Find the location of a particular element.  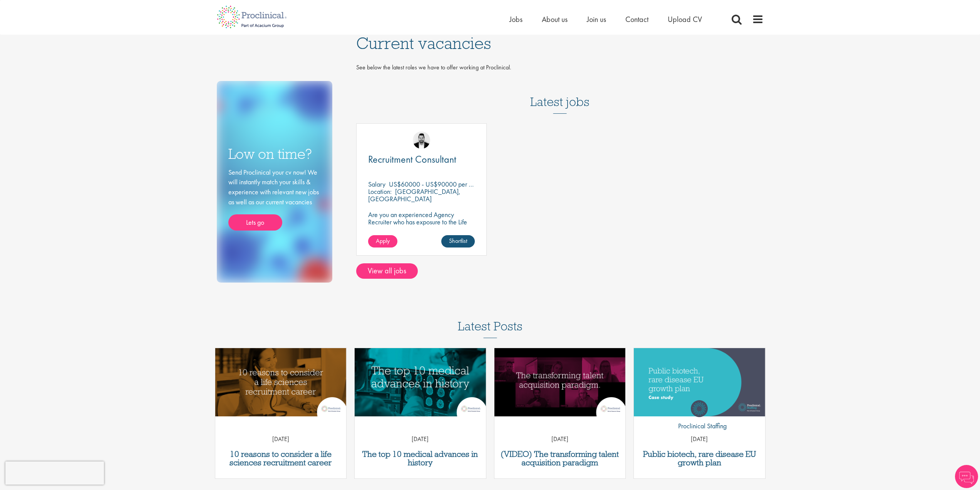

span: Jobs is located at coordinates (516, 19).